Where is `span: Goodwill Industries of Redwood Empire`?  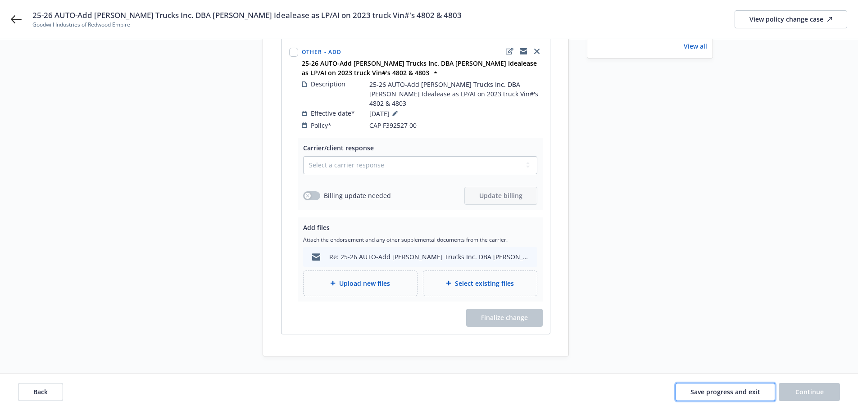
span: Goodwill Industries of Redwood Empire is located at coordinates (247, 25).